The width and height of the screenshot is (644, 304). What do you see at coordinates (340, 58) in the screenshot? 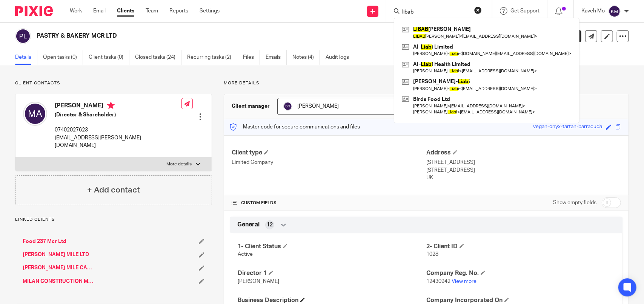
I see `a: Audit logs` at bounding box center [340, 58].